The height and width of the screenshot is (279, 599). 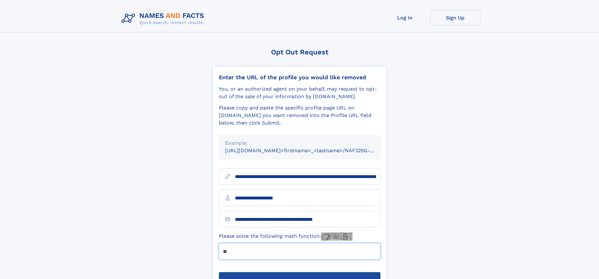 I want to click on div: Enter the URL of the profile you would like removed, so click(x=300, y=77).